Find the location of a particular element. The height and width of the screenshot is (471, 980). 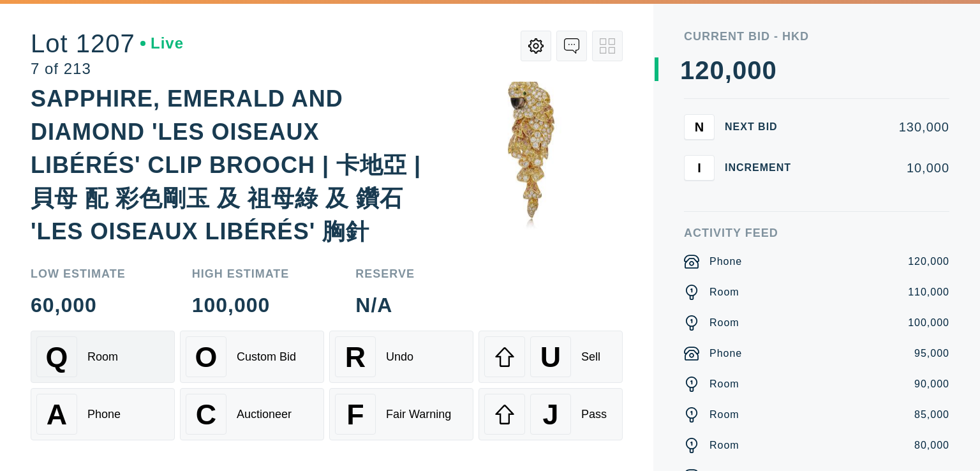

button: RUndo is located at coordinates (401, 357).